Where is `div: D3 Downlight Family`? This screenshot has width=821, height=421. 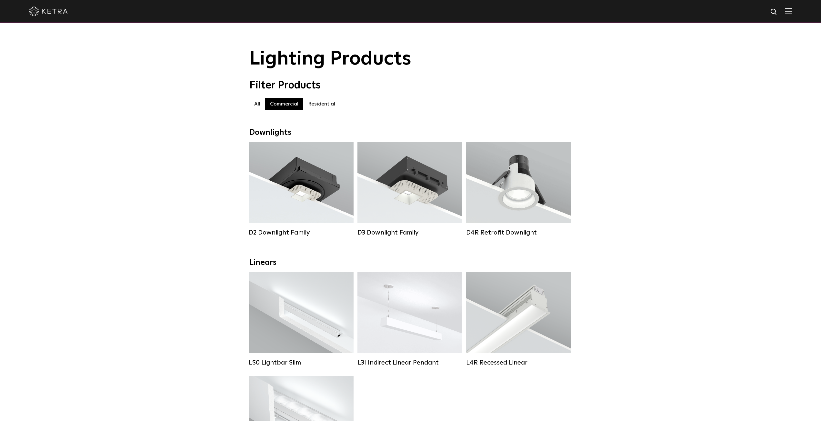 div: D3 Downlight Family is located at coordinates (409, 232).